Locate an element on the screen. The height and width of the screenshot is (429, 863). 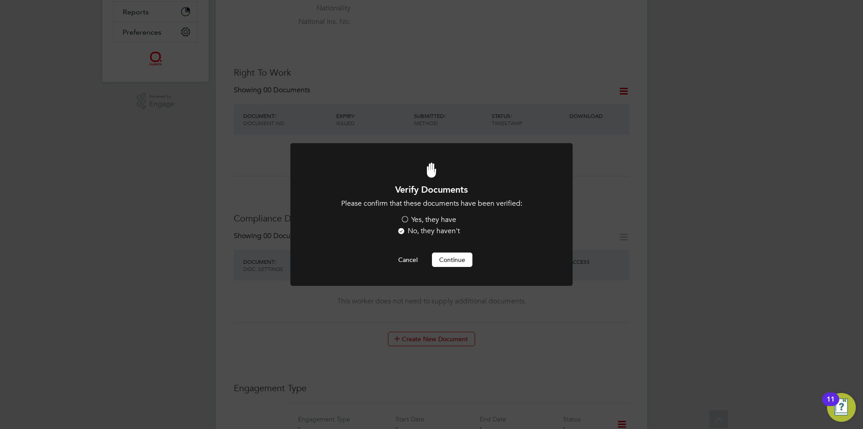
button: Continue is located at coordinates (452, 259).